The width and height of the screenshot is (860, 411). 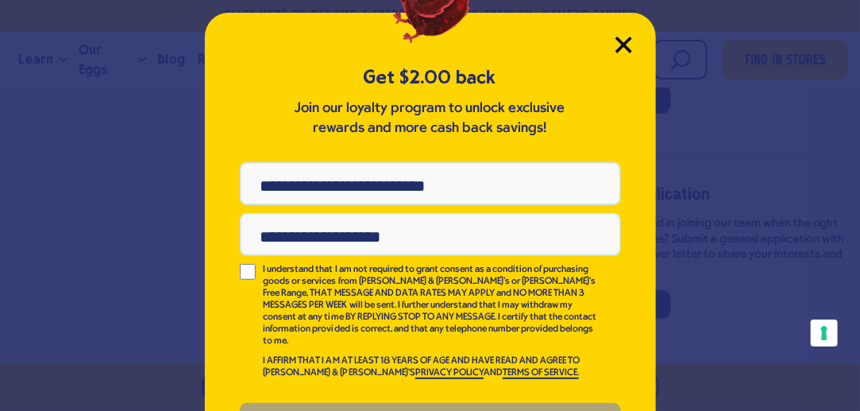 What do you see at coordinates (431, 305) in the screenshot?
I see `p: I understand that I am not required to grant consent as a condition of purchasing goods or servic...` at bounding box center [431, 305].